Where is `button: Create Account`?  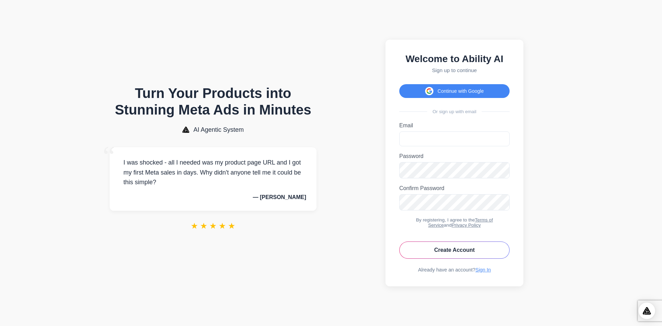
button: Create Account is located at coordinates (455, 250).